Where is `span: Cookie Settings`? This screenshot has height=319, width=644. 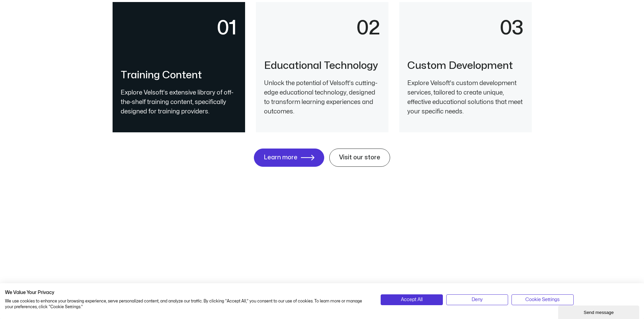 span: Cookie Settings is located at coordinates (542, 300).